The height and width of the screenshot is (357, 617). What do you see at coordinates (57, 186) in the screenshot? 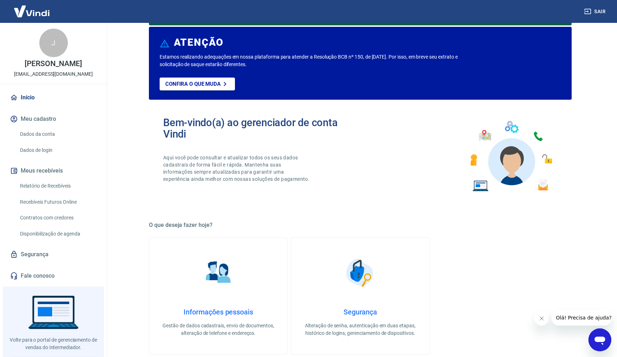
I see `a: Relatório de Recebíveis` at bounding box center [57, 186].